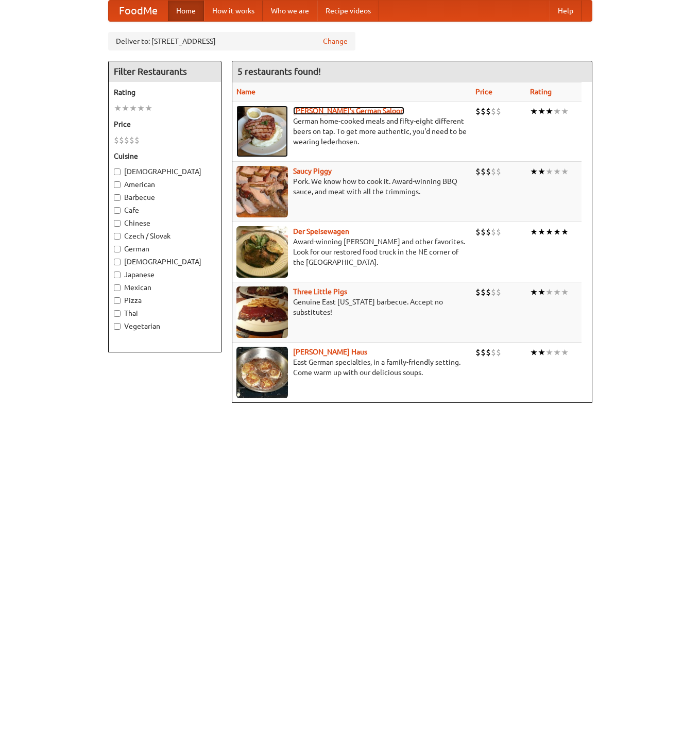  What do you see at coordinates (541, 91) in the screenshot?
I see `a: Rating` at bounding box center [541, 91].